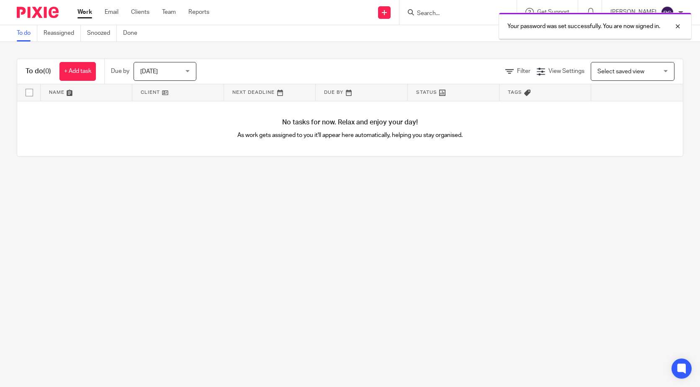 The width and height of the screenshot is (700, 387). Describe the element at coordinates (583, 26) in the screenshot. I see `p: Your password was set successfully. You are now signed in.` at that location.